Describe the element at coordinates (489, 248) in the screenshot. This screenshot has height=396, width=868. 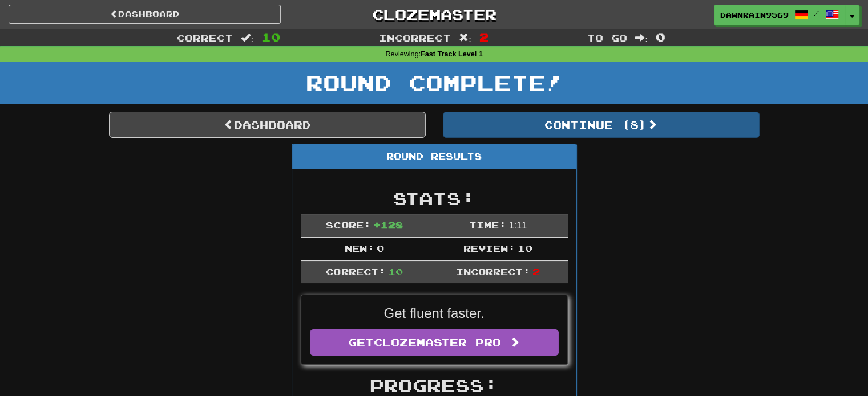
I see `span: Review:` at that location.